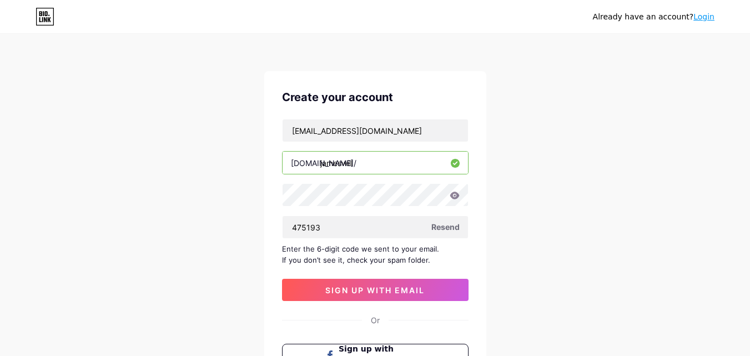 The width and height of the screenshot is (750, 356). Describe the element at coordinates (375, 227) in the screenshot. I see `input: Paste login code` at that location.